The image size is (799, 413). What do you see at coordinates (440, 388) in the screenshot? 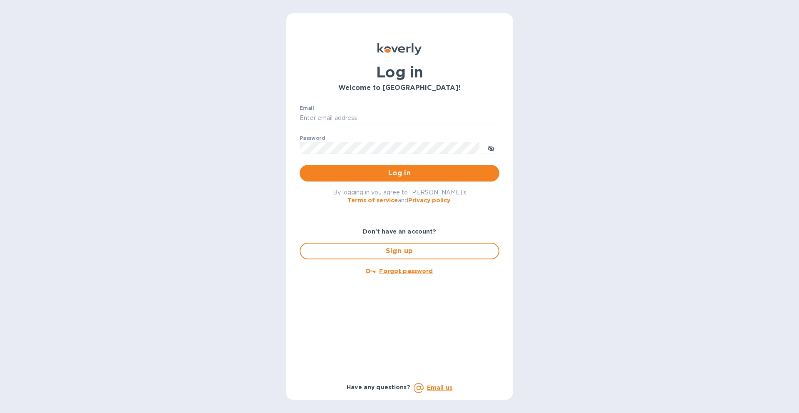
I see `a: Email us` at bounding box center [440, 388].